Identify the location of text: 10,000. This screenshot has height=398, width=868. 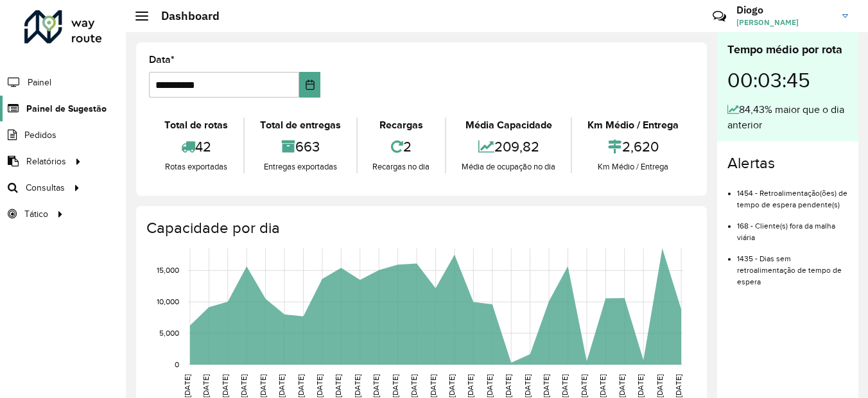
(168, 301).